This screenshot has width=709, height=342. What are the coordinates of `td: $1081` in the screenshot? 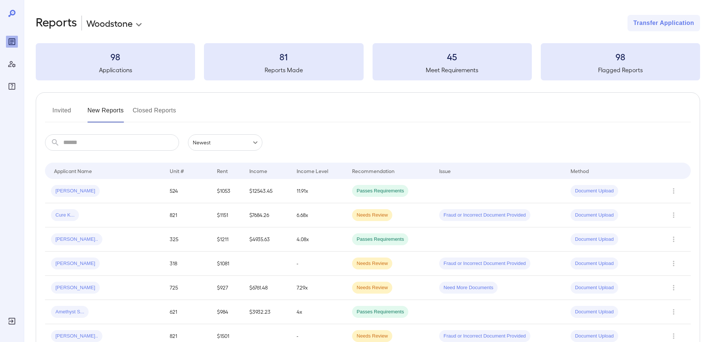 It's located at (227, 264).